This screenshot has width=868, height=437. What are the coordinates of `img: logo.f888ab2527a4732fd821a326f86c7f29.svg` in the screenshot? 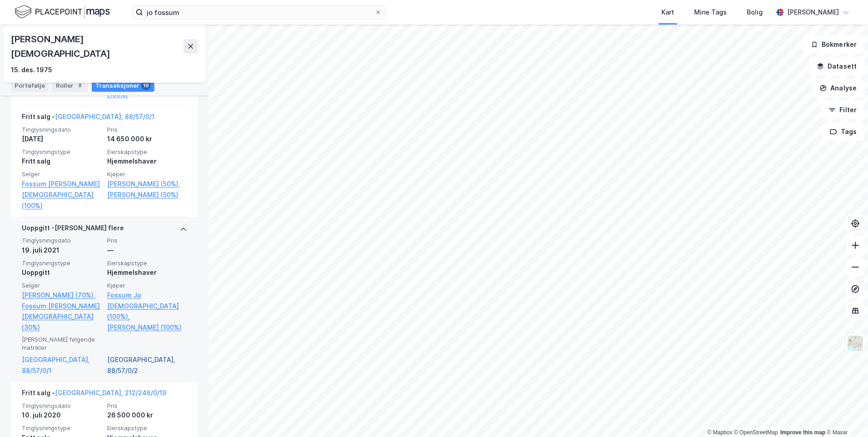 It's located at (62, 12).